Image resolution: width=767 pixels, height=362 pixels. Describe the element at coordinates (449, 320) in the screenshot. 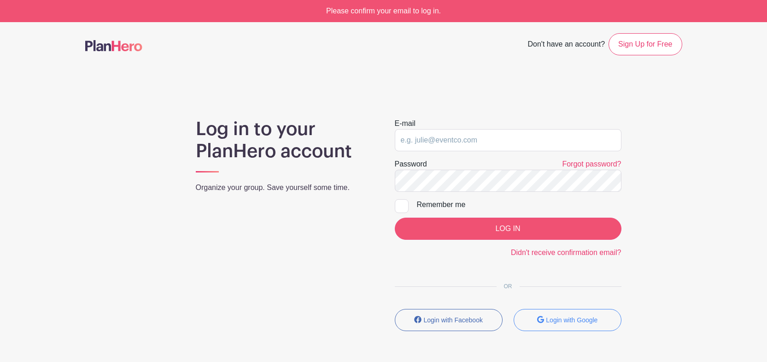

I see `button: Login with Facebook` at that location.